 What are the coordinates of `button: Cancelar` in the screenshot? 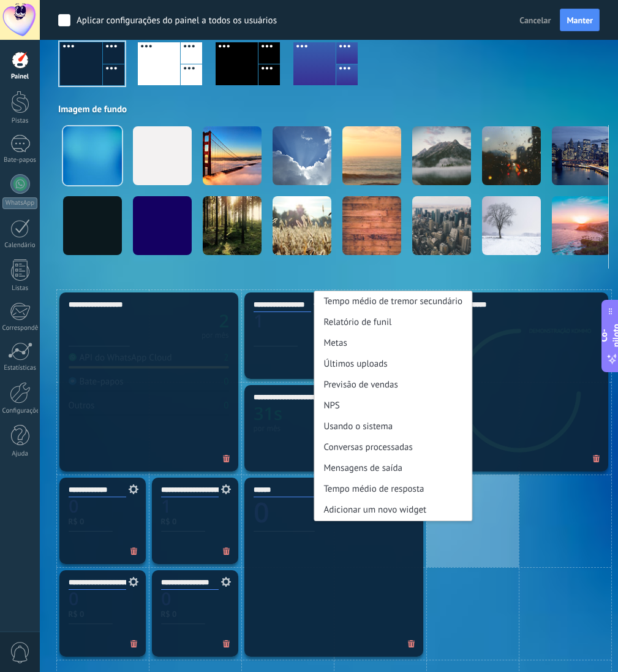 It's located at (535, 20).